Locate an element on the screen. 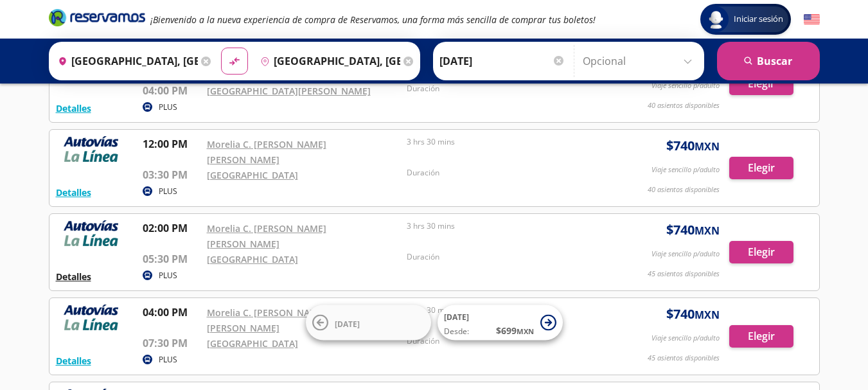  span: $ 699 is located at coordinates (514, 331).